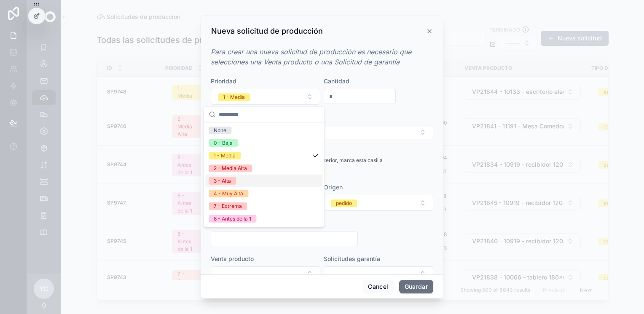 Image resolution: width=644 pixels, height=314 pixels. Describe the element at coordinates (222, 181) in the screenshot. I see `div: 3 - Alta` at that location.